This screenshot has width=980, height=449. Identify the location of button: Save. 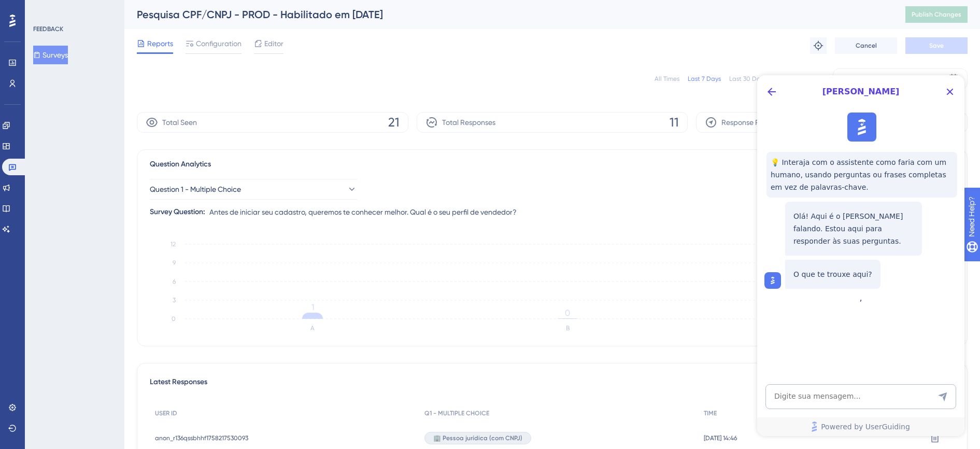
(936, 46).